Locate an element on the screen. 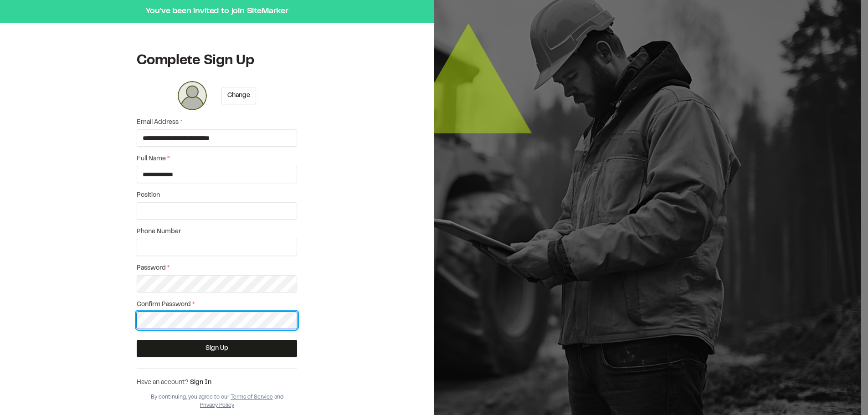 The width and height of the screenshot is (868, 415). button: Sign Up is located at coordinates (217, 348).